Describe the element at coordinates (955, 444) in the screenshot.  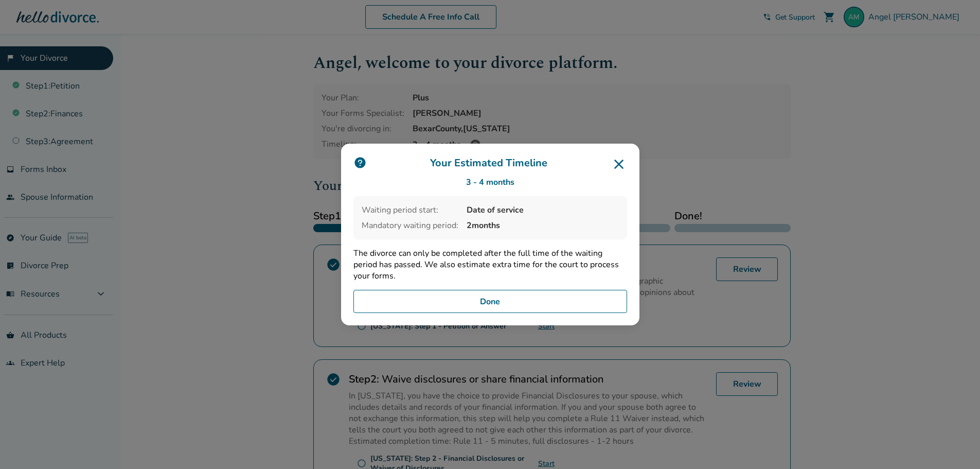
I see `div: Chat Widget` at that location.